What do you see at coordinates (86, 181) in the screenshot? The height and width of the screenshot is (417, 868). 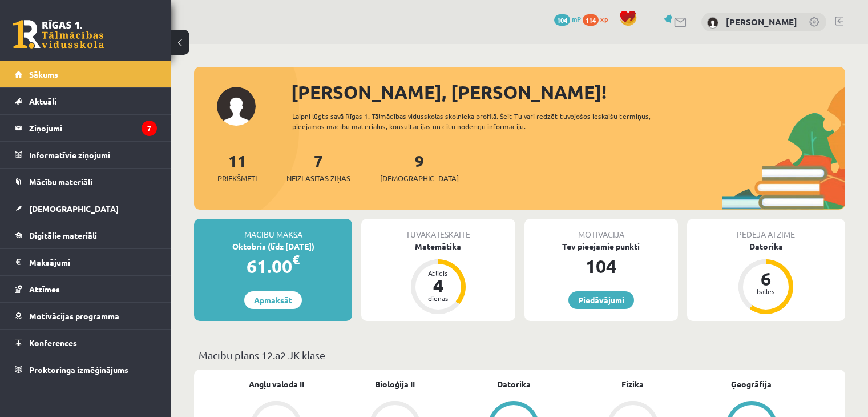 I see `a: Mācību materiāli` at bounding box center [86, 181].